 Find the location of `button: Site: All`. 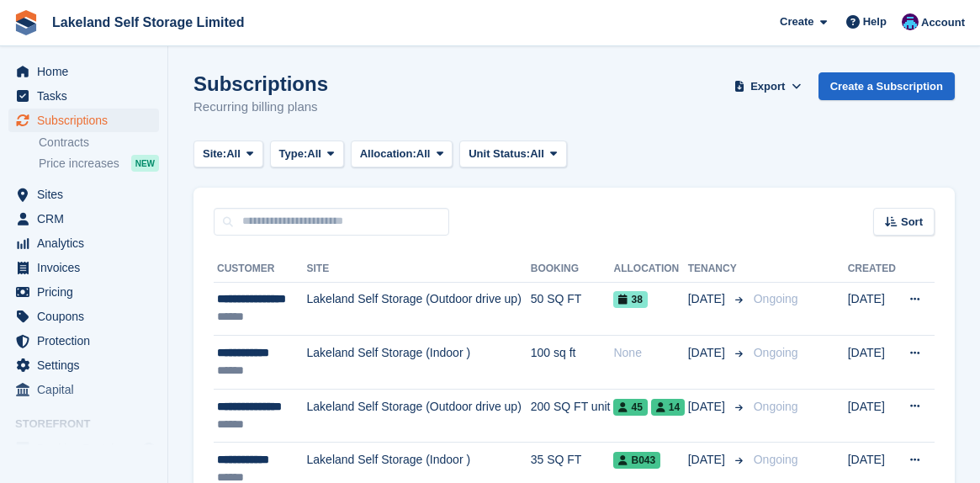

button: Site: All is located at coordinates (228, 154).